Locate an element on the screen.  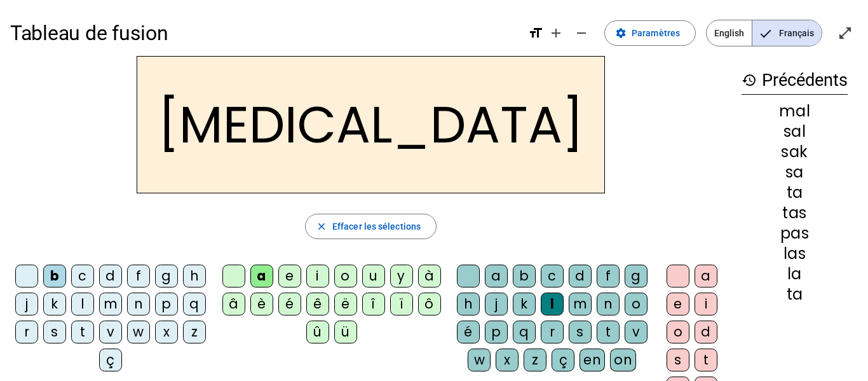
div: â is located at coordinates (234, 304).